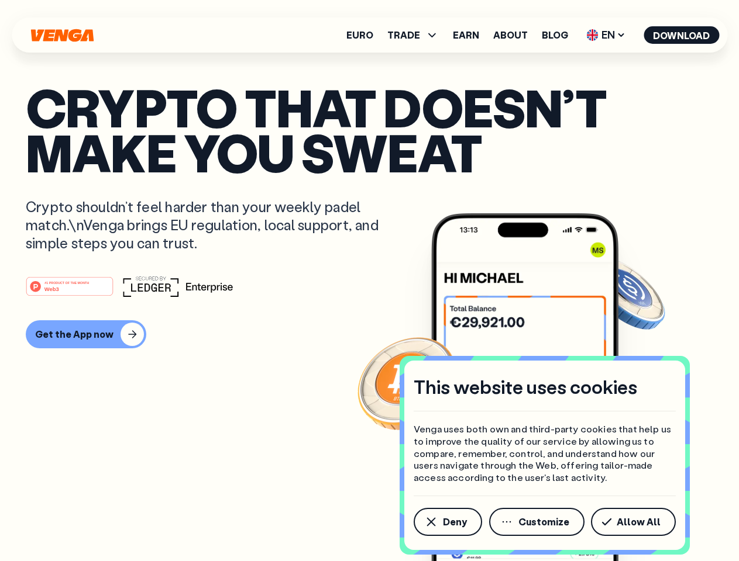 The width and height of the screenshot is (739, 561). Describe the element at coordinates (67, 282) in the screenshot. I see `tspan: #1 PRODUCT OF THE MONTH` at that location.